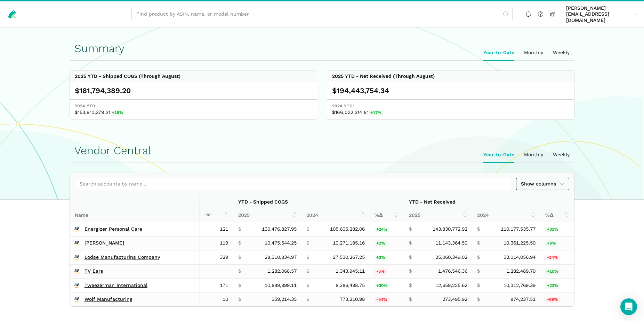  Describe the element at coordinates (453, 271) in the screenshot. I see `span: 1,476,546.36` at that location.